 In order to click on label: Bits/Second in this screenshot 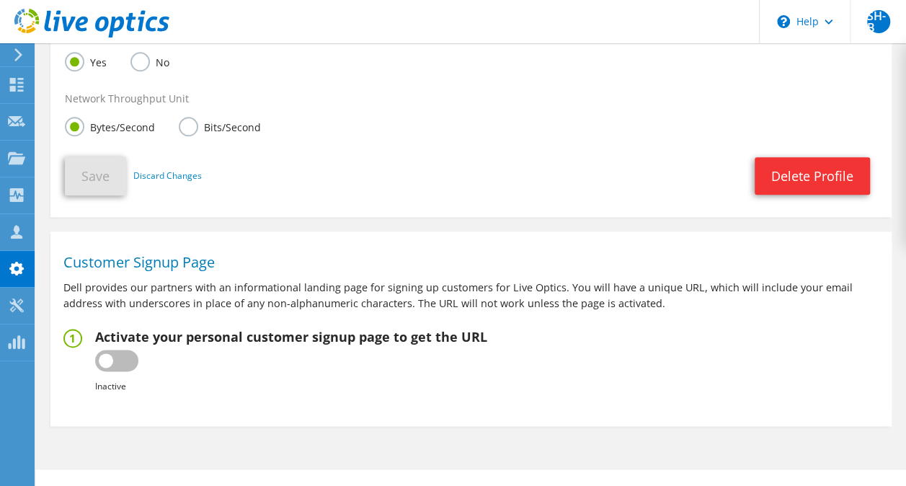, I will do `click(220, 125)`.